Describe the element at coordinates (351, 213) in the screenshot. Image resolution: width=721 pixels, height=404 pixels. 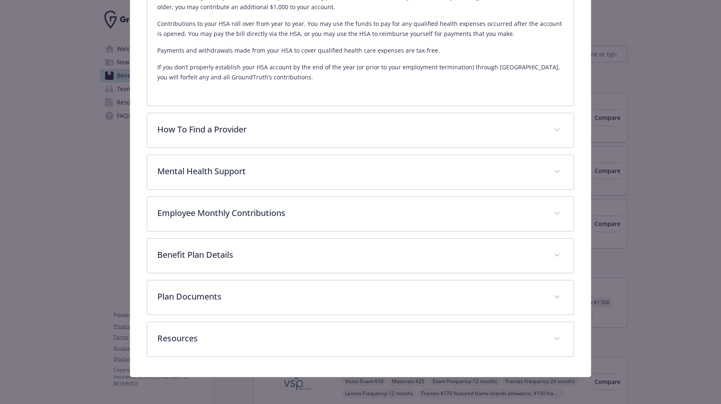
I see `p: Employee Monthly Contributions` at that location.